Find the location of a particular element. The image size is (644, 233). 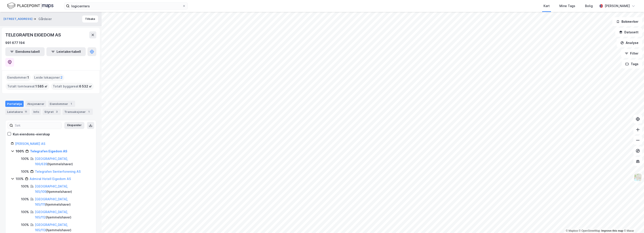

button: Eiendomstabell is located at coordinates (25, 52).